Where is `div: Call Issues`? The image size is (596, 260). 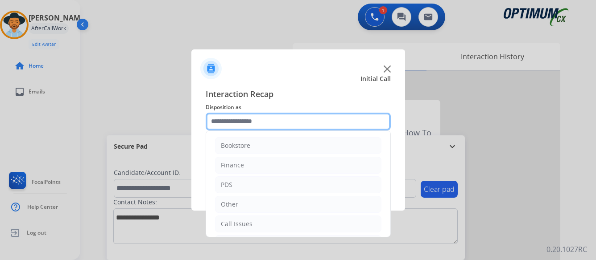 div: Call Issues is located at coordinates (236, 224).